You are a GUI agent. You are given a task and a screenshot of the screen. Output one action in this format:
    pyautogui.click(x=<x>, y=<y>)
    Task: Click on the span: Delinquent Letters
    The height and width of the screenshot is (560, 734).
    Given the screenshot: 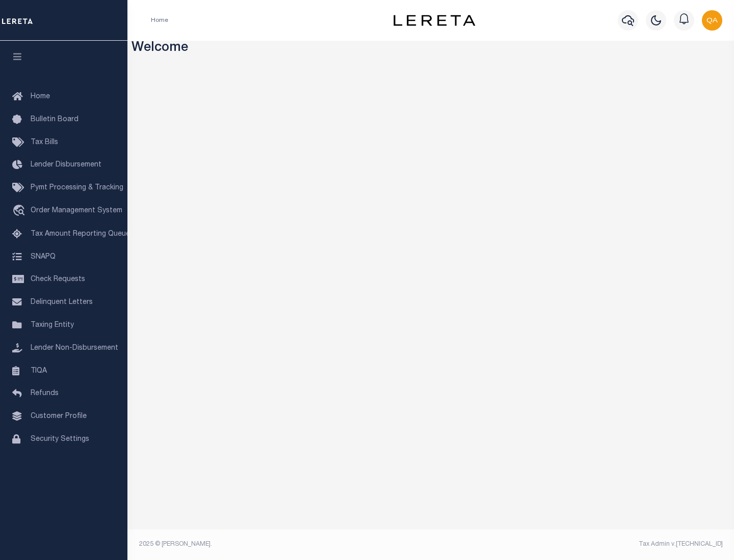 What is the action you would take?
    pyautogui.click(x=62, y=302)
    